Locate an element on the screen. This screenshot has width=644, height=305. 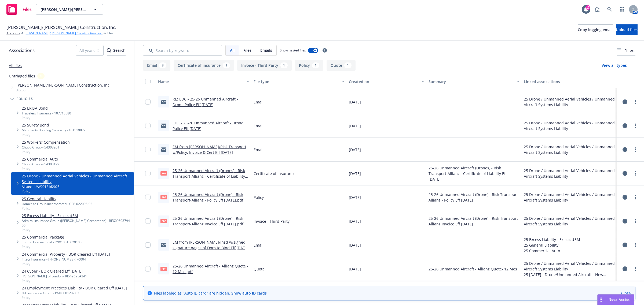
span: Quote is located at coordinates (259, 269).